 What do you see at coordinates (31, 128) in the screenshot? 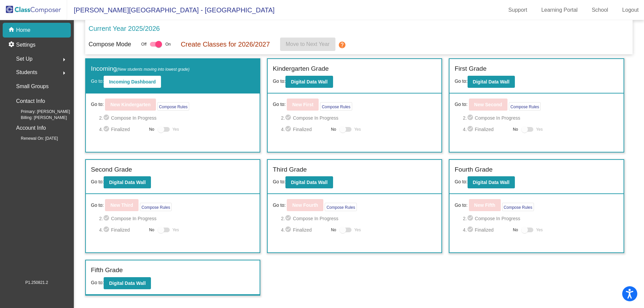
I see `p: Account Info` at bounding box center [31, 128].